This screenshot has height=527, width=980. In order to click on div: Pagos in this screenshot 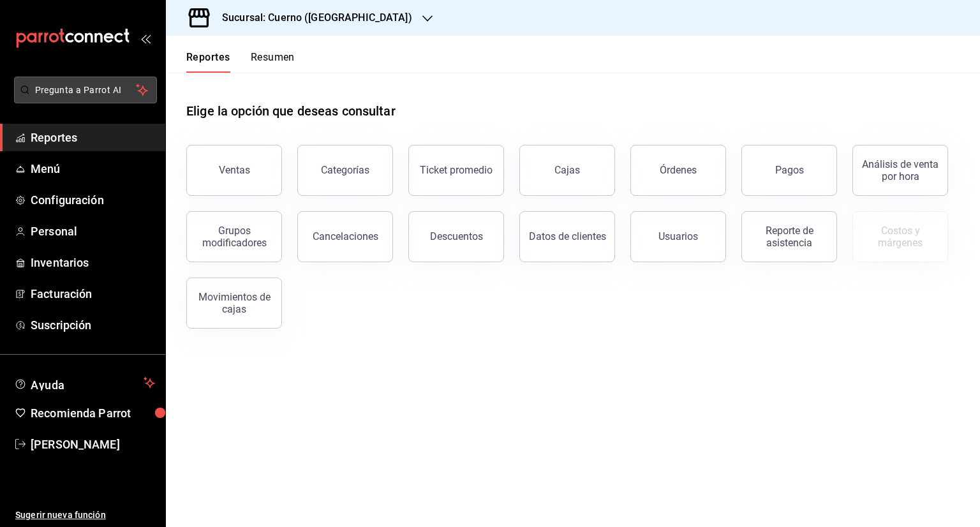, I will do `click(790, 170)`.